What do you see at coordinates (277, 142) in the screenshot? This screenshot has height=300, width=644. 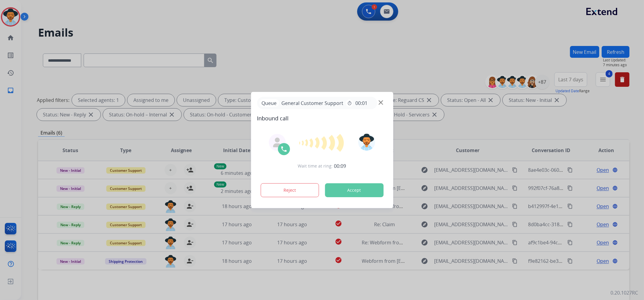 I see `img: agent-avatar` at bounding box center [277, 142].